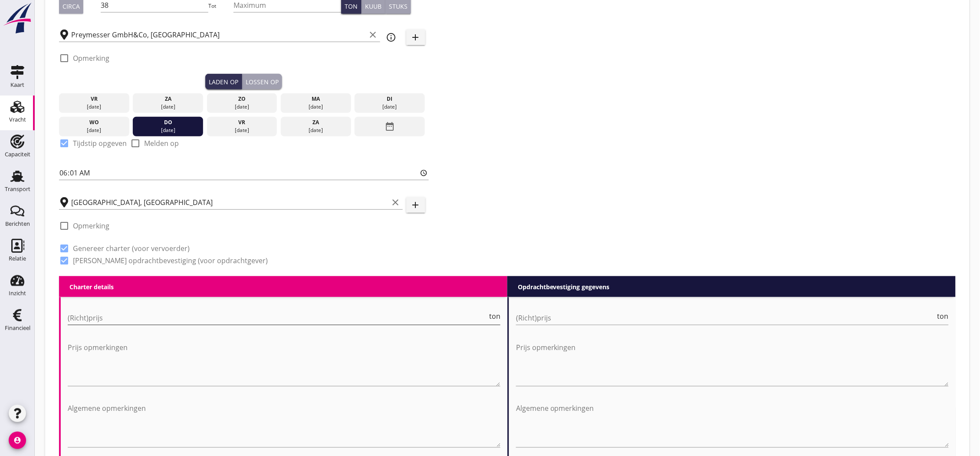 The height and width of the screenshot is (456, 980). Describe the element at coordinates (390, 99) in the screenshot. I see `div: di` at that location.